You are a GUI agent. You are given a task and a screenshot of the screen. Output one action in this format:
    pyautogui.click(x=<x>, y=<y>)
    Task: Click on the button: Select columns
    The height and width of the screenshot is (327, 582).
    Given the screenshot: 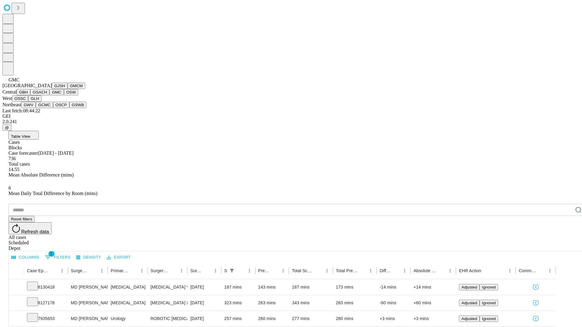 What is the action you would take?
    pyautogui.click(x=25, y=258)
    